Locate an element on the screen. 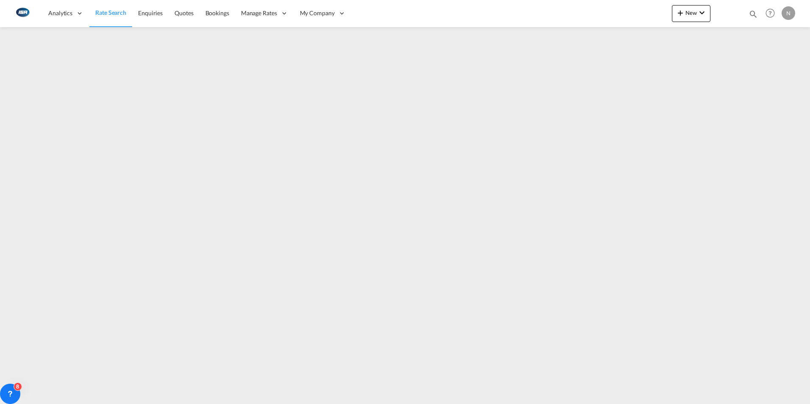 This screenshot has width=810, height=404. span: Bookings is located at coordinates (217, 13).